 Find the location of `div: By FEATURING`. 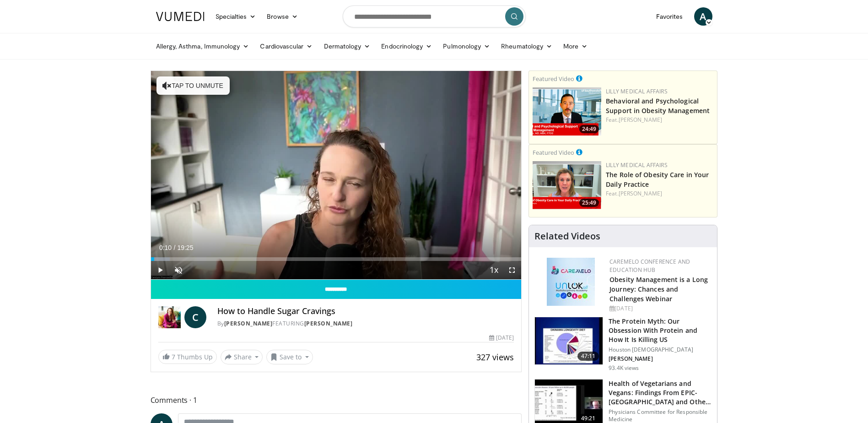

div: By FEATURING is located at coordinates (366, 323).